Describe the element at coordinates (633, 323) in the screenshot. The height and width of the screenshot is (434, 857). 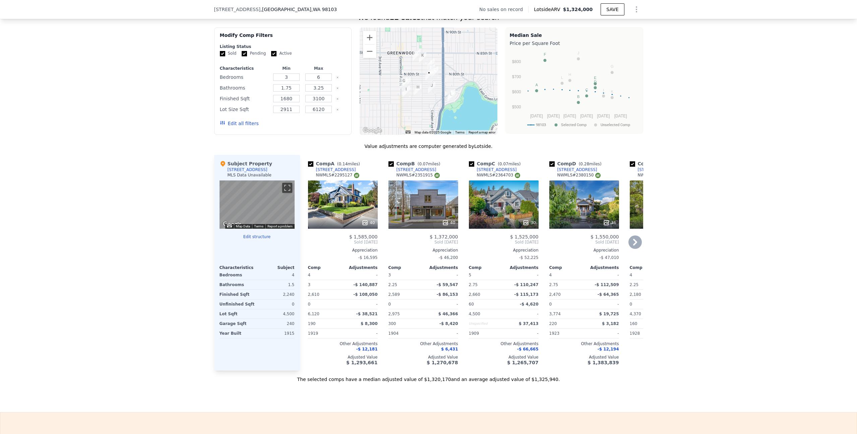
I see `span: 160` at that location.